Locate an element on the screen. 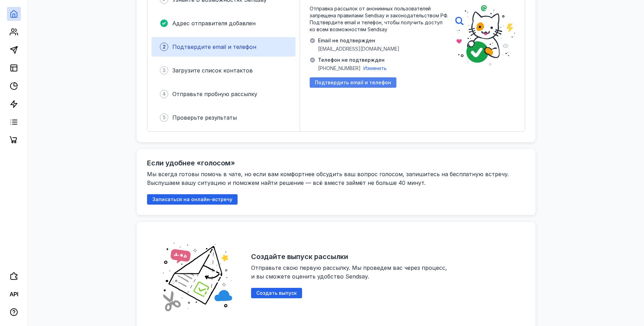  img: poster is located at coordinates (485, 36).